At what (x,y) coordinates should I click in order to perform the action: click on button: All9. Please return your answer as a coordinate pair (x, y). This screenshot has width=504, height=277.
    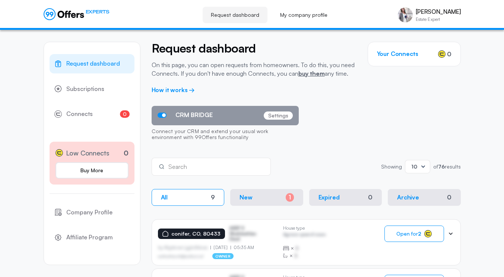
    Looking at the image, I should click on (188, 197).